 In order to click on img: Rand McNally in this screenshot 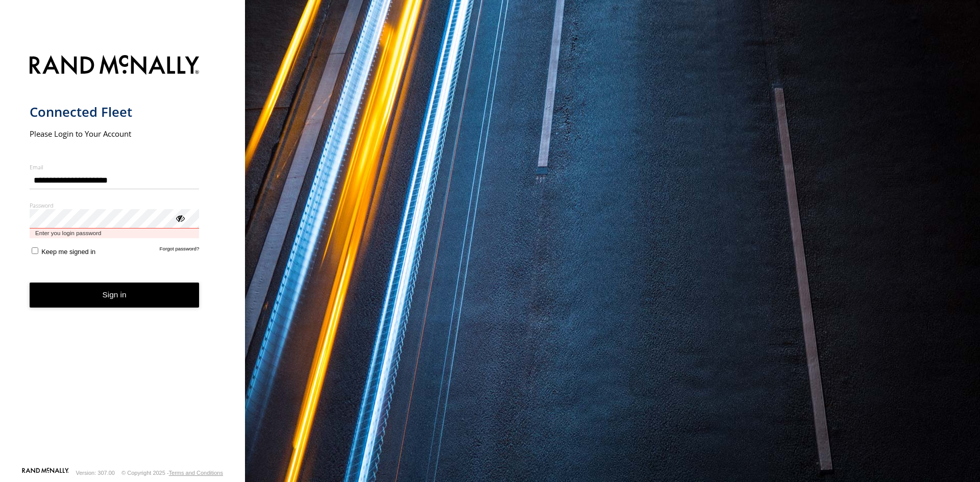, I will do `click(114, 66)`.